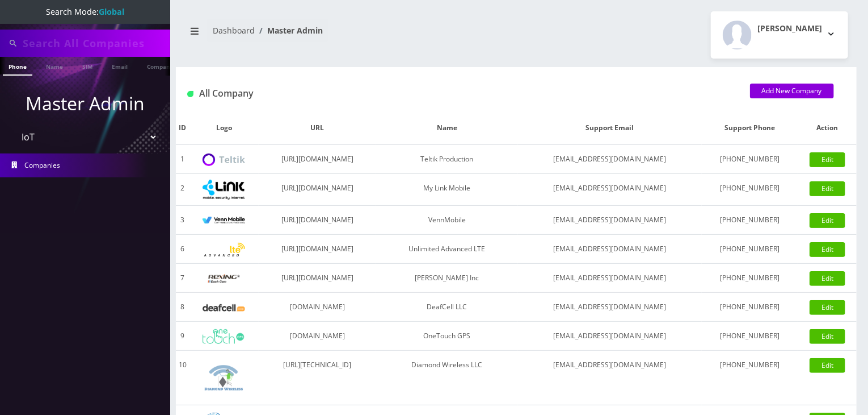 This screenshot has height=415, width=868. I want to click on td: 1, so click(183, 159).